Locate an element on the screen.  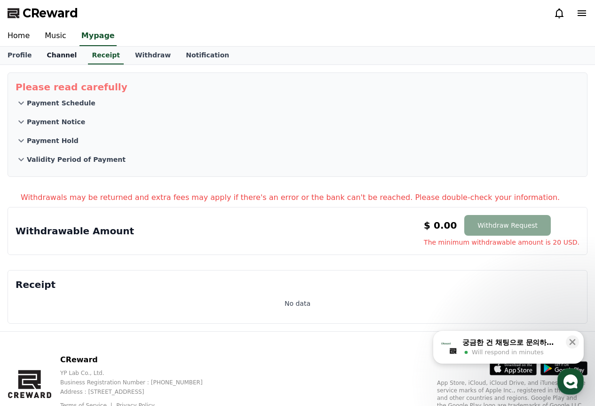
p: CReward is located at coordinates (139, 360).